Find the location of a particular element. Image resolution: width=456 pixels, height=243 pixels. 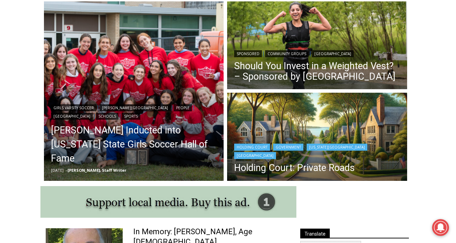

a: Schools is located at coordinates (107, 116).